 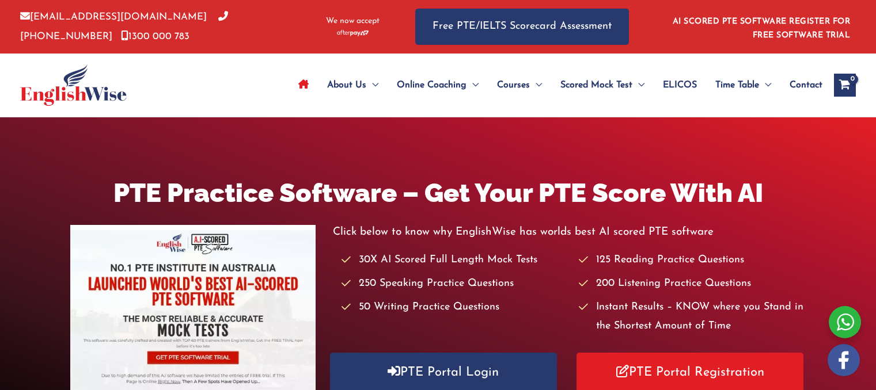 What do you see at coordinates (519, 85) in the screenshot?
I see `a: CoursesMenu Toggle` at bounding box center [519, 85].